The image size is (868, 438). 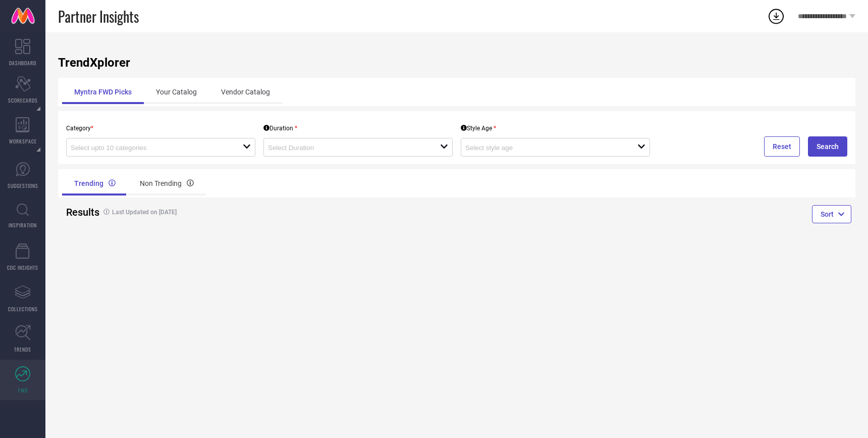 What do you see at coordinates (23, 185) in the screenshot?
I see `span: SUGGESTIONS` at bounding box center [23, 185].